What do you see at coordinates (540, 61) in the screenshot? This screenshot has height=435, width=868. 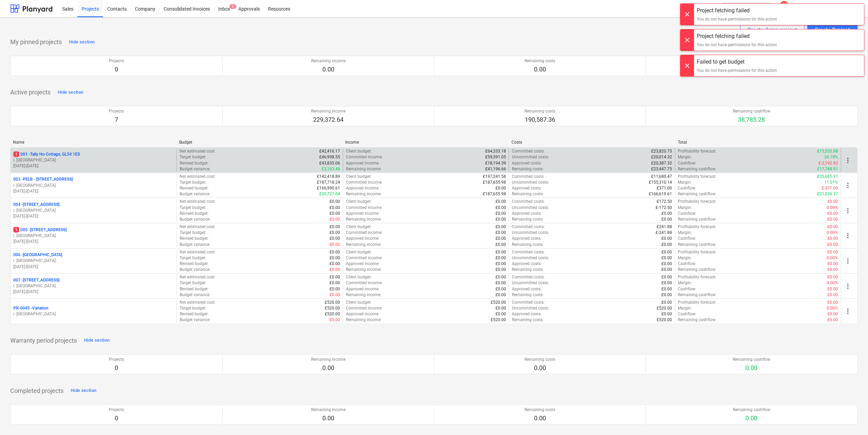 I see `p: Remaining costs` at bounding box center [540, 61].